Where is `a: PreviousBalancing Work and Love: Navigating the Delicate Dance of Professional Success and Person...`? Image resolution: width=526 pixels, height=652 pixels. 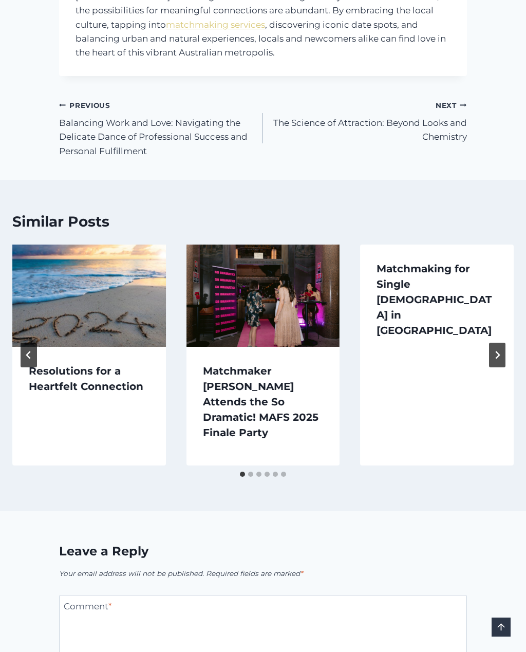
a: PreviousBalancing Work and Love: Navigating the Delicate Dance of Professional Success and Person... is located at coordinates (161, 128).